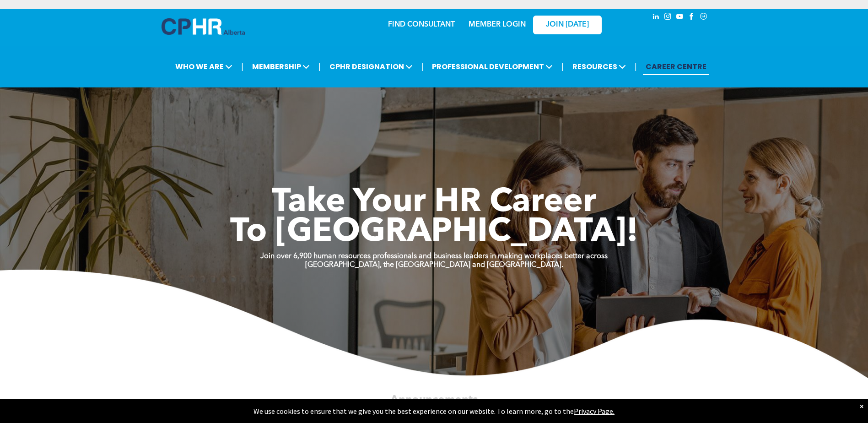  Describe the element at coordinates (669, 18) in the screenshot. I see `a: instagram` at that location.